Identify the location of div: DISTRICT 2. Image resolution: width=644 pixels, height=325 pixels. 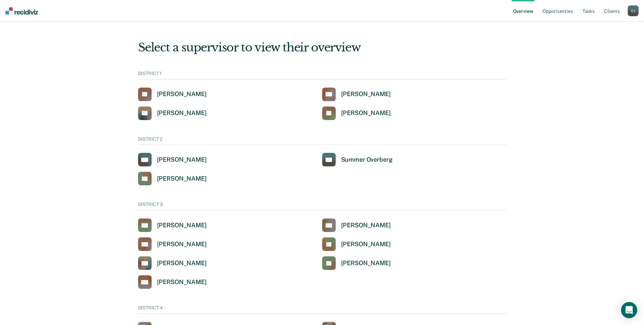
(322, 140).